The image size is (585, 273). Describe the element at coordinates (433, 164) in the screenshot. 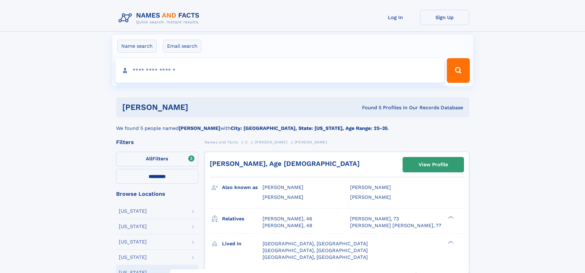

I see `a: View Profile` at that location.